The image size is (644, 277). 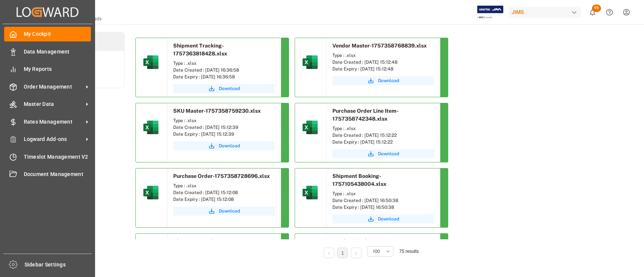 I want to click on span: Sidebar Settings, so click(x=58, y=265).